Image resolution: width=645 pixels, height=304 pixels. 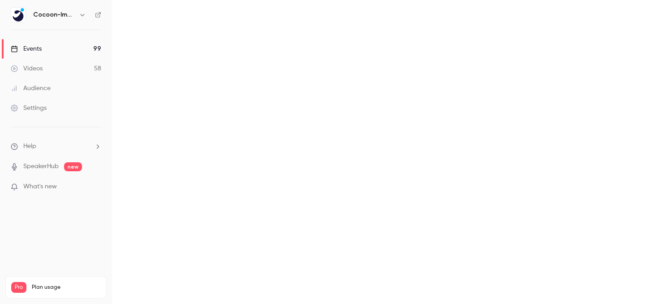 What do you see at coordinates (41, 166) in the screenshot?
I see `a: SpeakerHub` at bounding box center [41, 166].